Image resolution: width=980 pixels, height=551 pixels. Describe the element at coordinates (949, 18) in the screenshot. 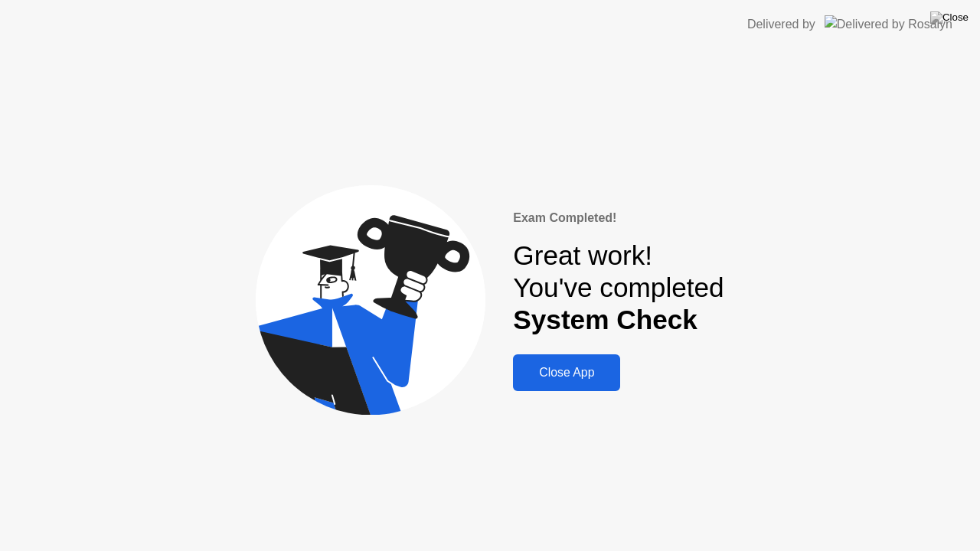

I see `img: Close` at that location.